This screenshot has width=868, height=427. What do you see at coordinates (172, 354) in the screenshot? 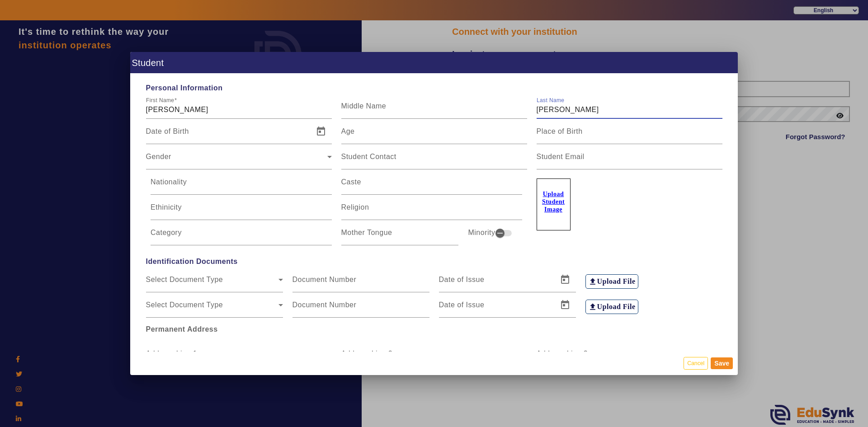
I see `mat-label: Address Line 1` at bounding box center [172, 354].